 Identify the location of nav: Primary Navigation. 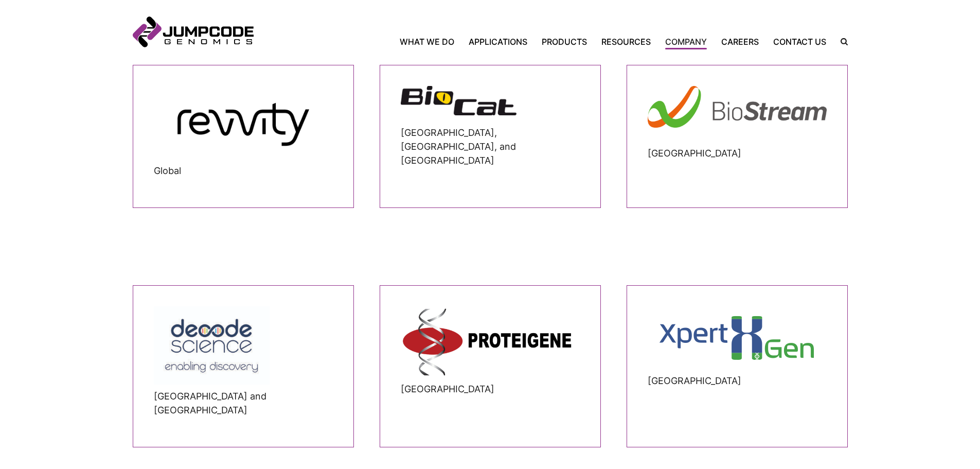
(543, 42).